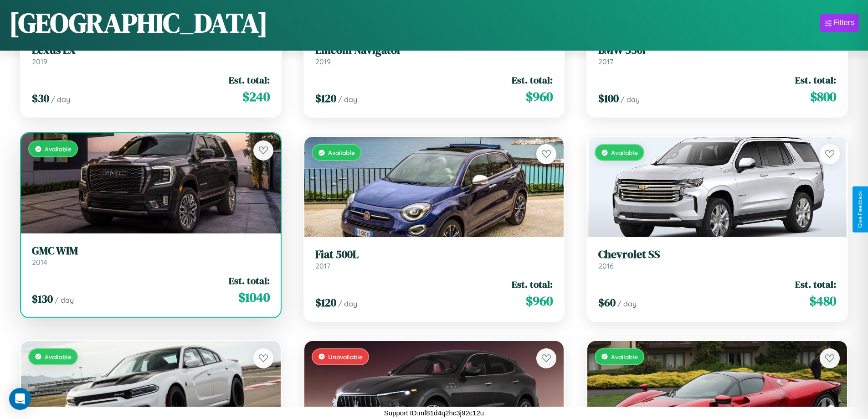 This screenshot has height=419, width=868. What do you see at coordinates (434, 50) in the screenshot?
I see `h3: Lincoln Navigator` at bounding box center [434, 50].